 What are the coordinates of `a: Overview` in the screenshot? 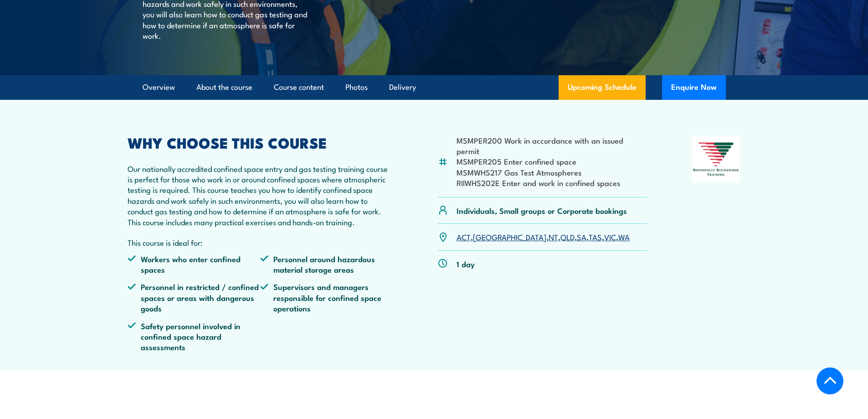 It's located at (158, 87).